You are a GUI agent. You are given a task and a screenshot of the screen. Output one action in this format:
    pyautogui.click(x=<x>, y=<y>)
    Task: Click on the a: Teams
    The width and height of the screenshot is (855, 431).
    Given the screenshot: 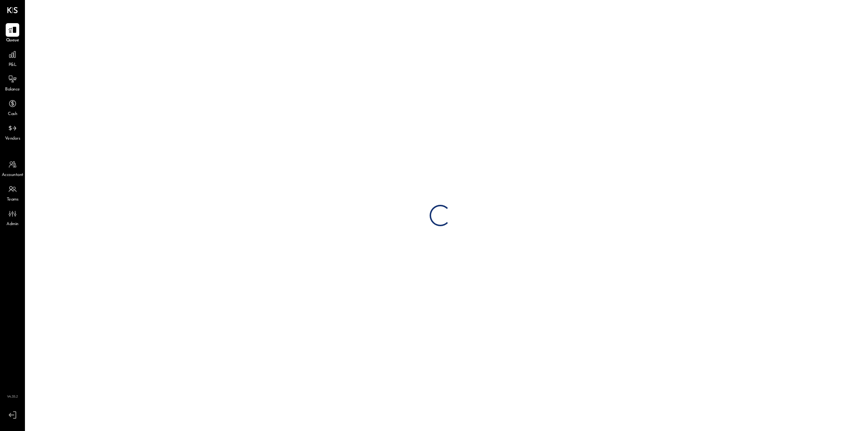 What is the action you would take?
    pyautogui.click(x=12, y=193)
    